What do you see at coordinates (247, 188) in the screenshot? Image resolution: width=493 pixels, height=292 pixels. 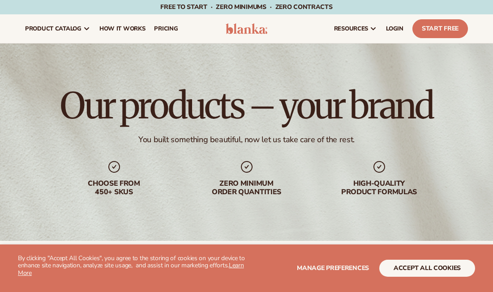 I see `div: Zero minimum order quantities` at bounding box center [247, 188].